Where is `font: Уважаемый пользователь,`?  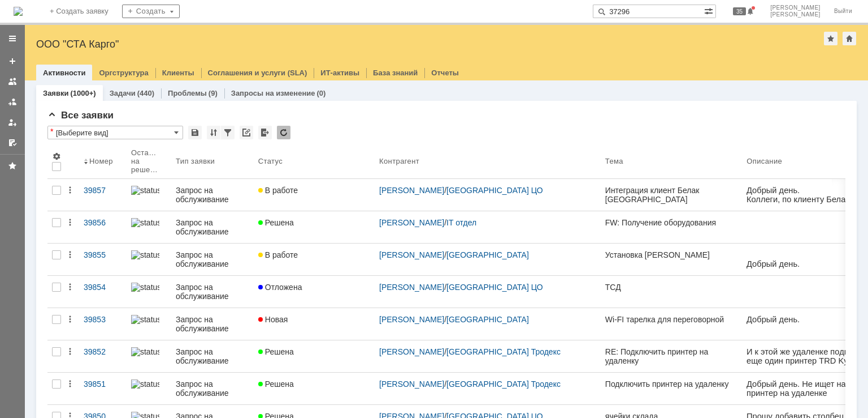 font: Уважаемый пользователь, is located at coordinates (62, 76).